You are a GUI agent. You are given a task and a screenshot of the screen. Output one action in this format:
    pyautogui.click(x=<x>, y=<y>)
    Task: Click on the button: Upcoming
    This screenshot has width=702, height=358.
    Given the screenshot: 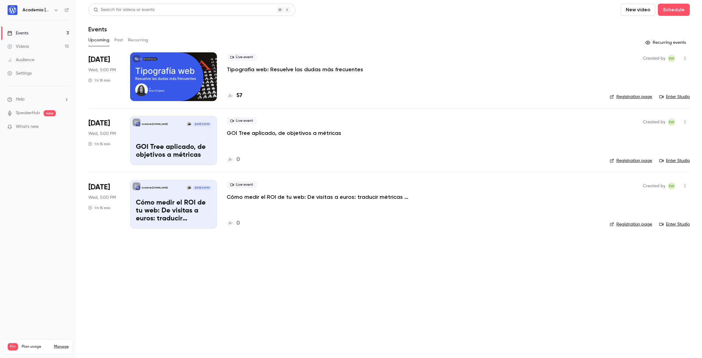 What is the action you would take?
    pyautogui.click(x=99, y=40)
    